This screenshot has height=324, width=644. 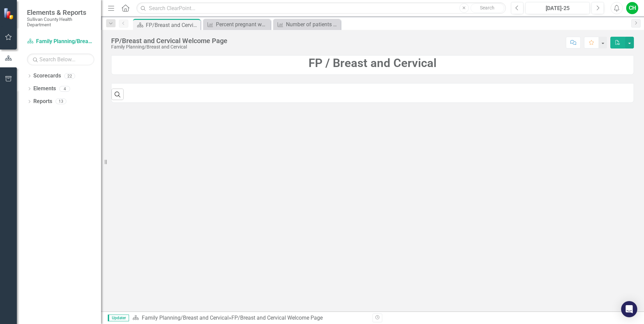 What do you see at coordinates (321, 8) in the screenshot?
I see `input: Search ClearPoint...` at bounding box center [321, 8].